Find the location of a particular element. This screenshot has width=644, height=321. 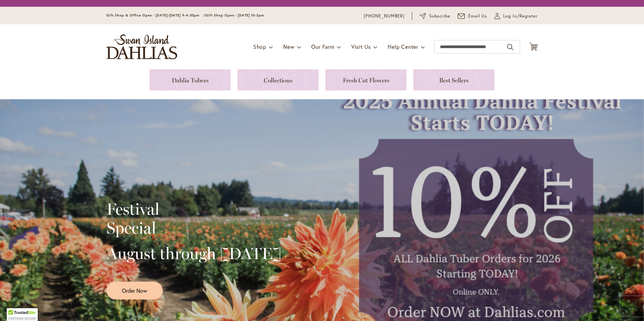

a: Email Us is located at coordinates (472, 16).